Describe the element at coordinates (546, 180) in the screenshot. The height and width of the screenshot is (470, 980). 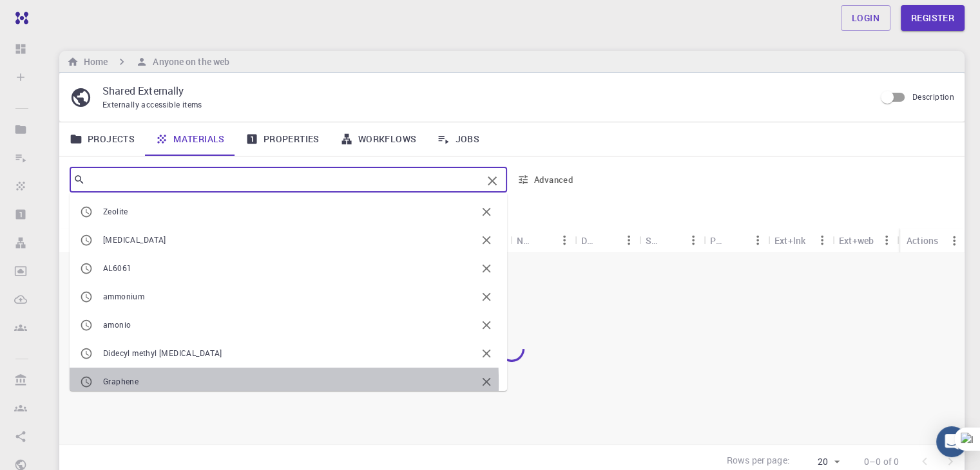
I see `button: Advanced` at that location.